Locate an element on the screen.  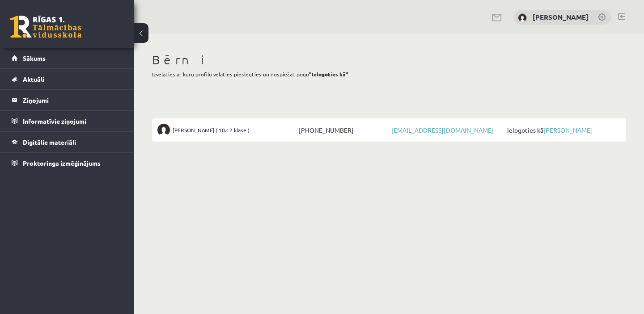
span: Aktuāli is located at coordinates (33, 79).